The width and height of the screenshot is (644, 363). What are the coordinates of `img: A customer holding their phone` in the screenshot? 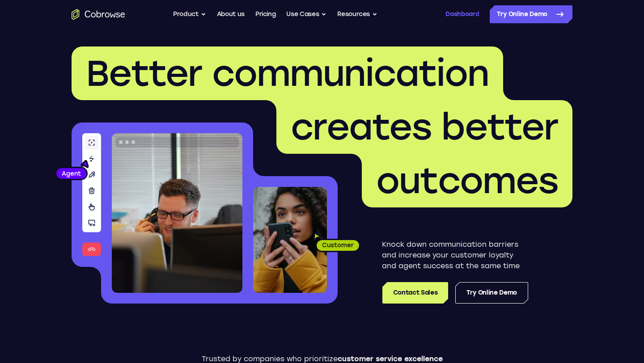 It's located at (290, 240).